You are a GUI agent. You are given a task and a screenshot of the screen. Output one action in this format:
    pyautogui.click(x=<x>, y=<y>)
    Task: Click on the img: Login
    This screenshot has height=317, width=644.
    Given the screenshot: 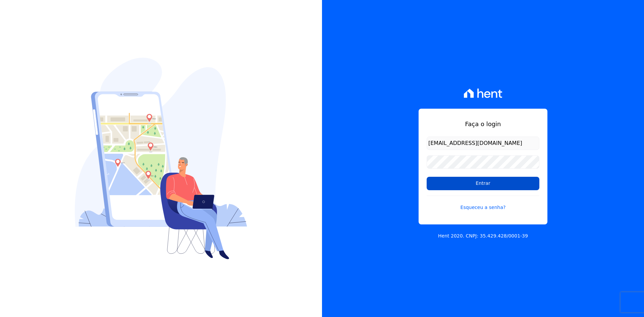 What is the action you would take?
    pyautogui.click(x=161, y=158)
    